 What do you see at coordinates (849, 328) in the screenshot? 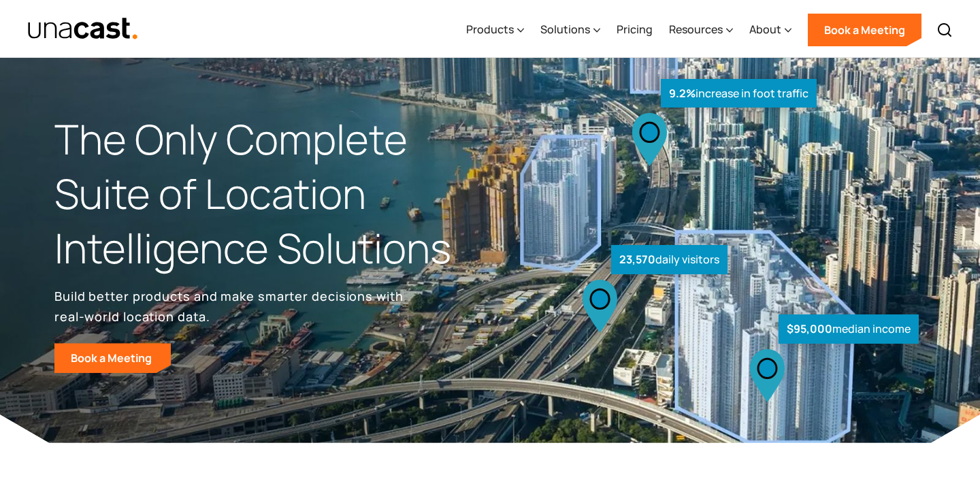
I see `div: median income` at bounding box center [849, 328].